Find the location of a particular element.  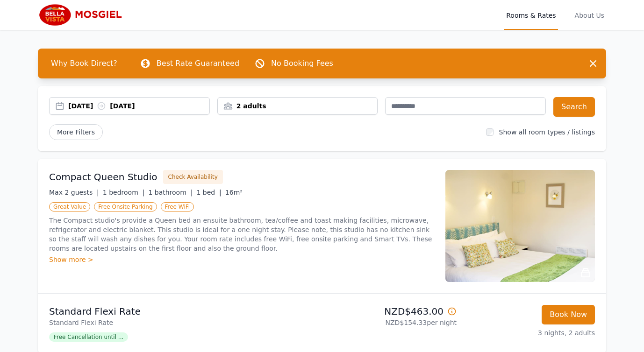

div: Show more > is located at coordinates (241, 260).